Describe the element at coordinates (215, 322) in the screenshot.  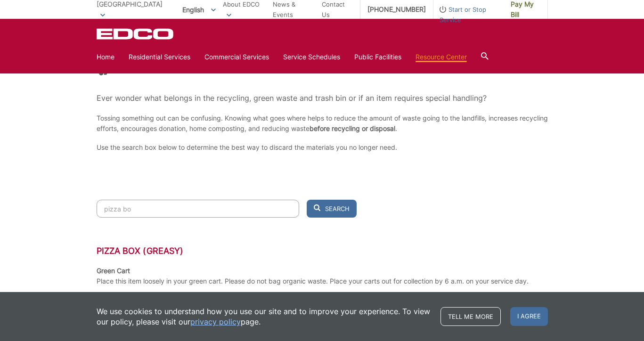
I see `a: privacy policy` at that location.